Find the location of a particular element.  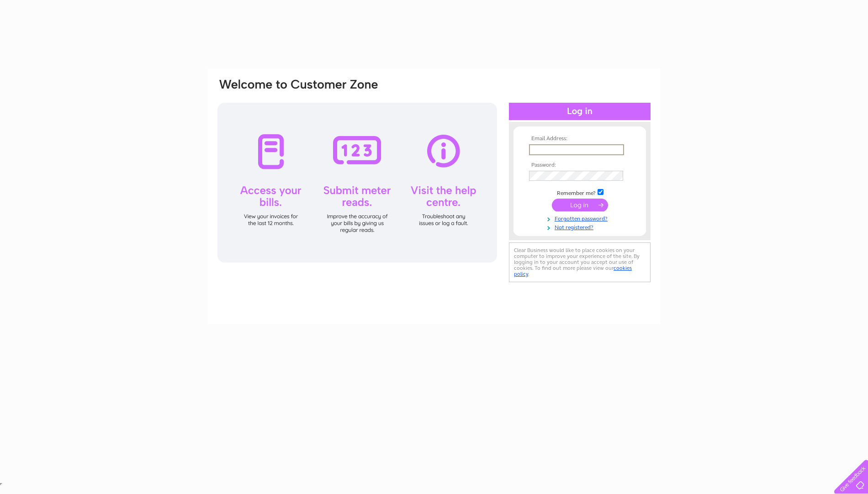

input: Submit is located at coordinates (580, 205).